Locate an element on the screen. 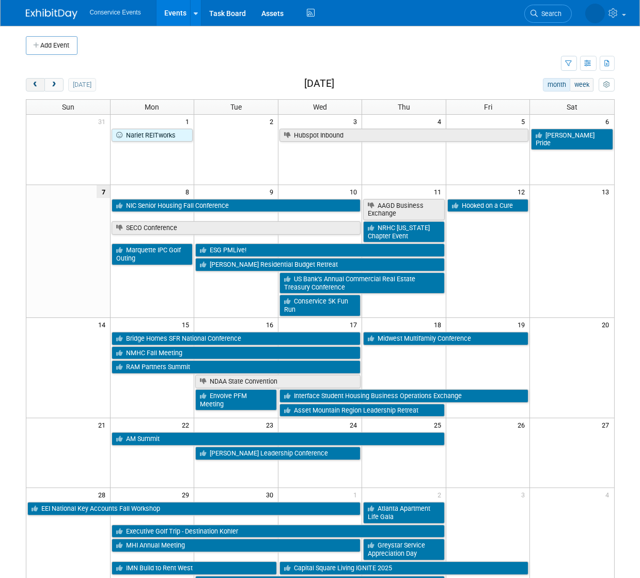  span: 5 is located at coordinates (525, 121).